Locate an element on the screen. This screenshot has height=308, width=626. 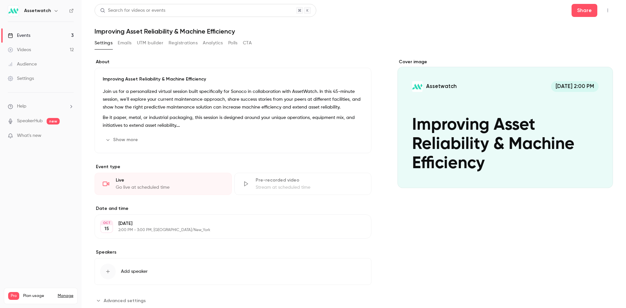
button: Show more is located at coordinates (122, 140).